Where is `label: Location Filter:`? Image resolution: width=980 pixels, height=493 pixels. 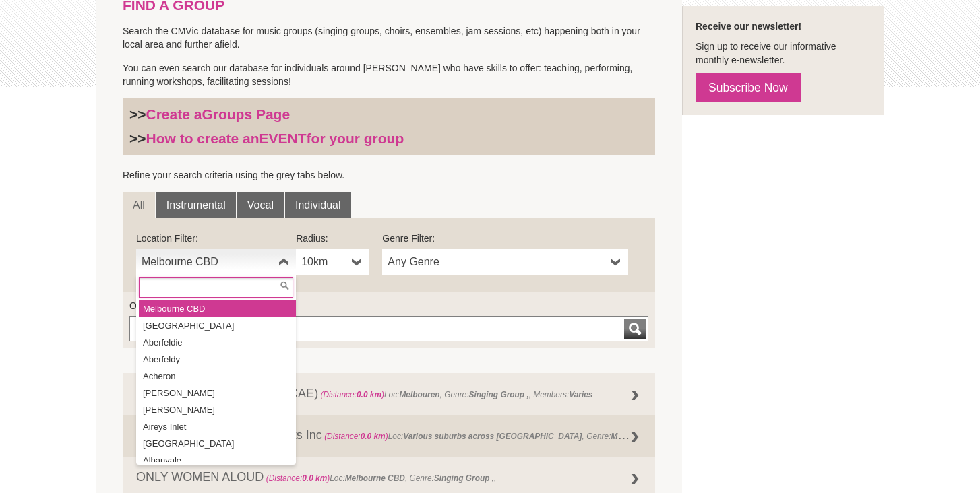 label: Location Filter: is located at coordinates (215, 239).